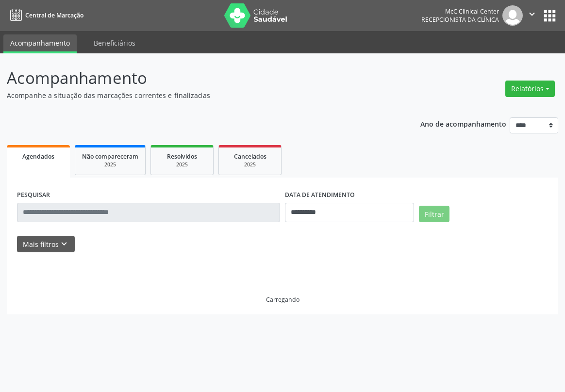 This screenshot has height=392, width=565. What do you see at coordinates (549, 16) in the screenshot?
I see `button: apps` at bounding box center [549, 16].